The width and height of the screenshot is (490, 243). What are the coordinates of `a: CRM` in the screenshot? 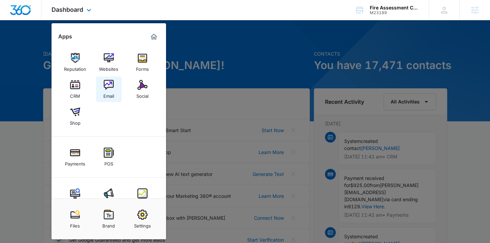 It's located at (75, 89).